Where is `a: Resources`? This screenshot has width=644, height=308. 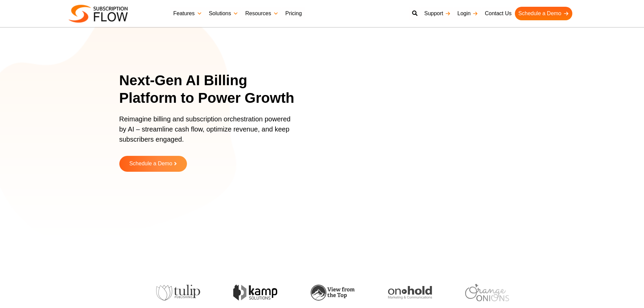 a: Resources is located at coordinates (261, 13).